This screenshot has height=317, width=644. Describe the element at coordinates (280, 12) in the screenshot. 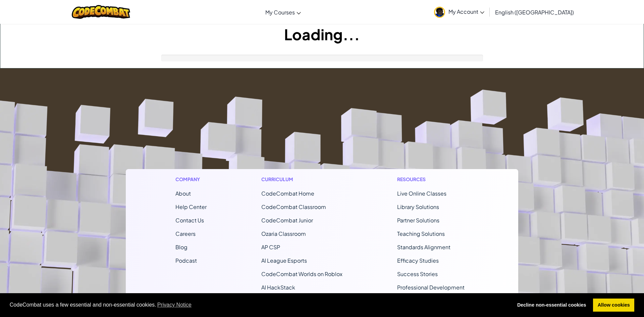

I see `span: My Courses` at that location.